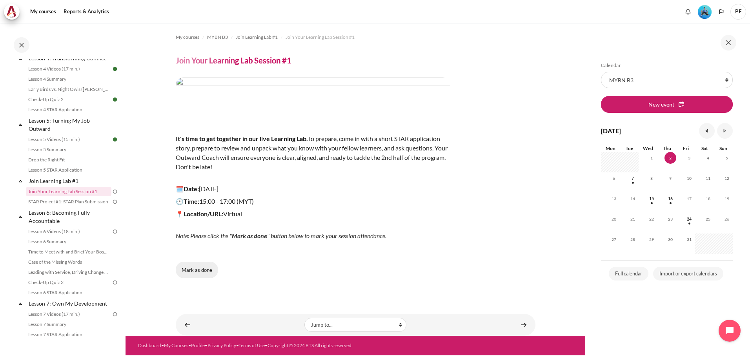  I want to click on span: 15, so click(651, 199).